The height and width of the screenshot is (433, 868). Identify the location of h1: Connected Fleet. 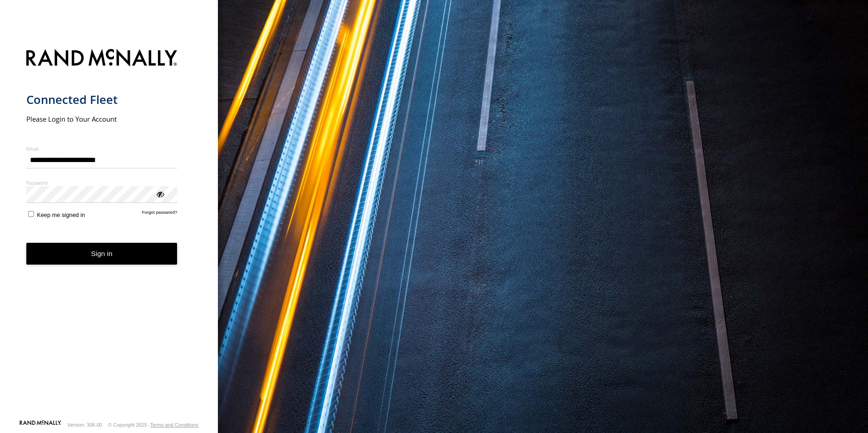
(102, 99).